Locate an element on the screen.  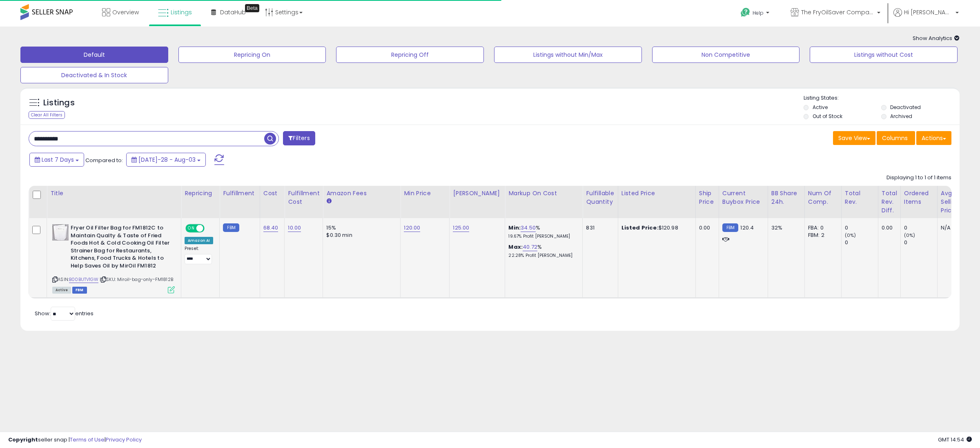
div: 15% is located at coordinates (360, 228).